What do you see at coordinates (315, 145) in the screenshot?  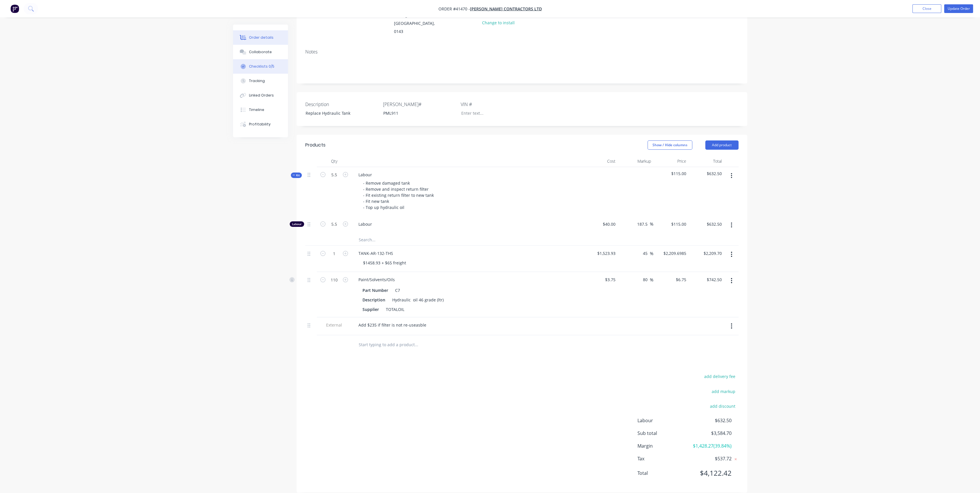 I see `div: Products` at bounding box center [315, 145].